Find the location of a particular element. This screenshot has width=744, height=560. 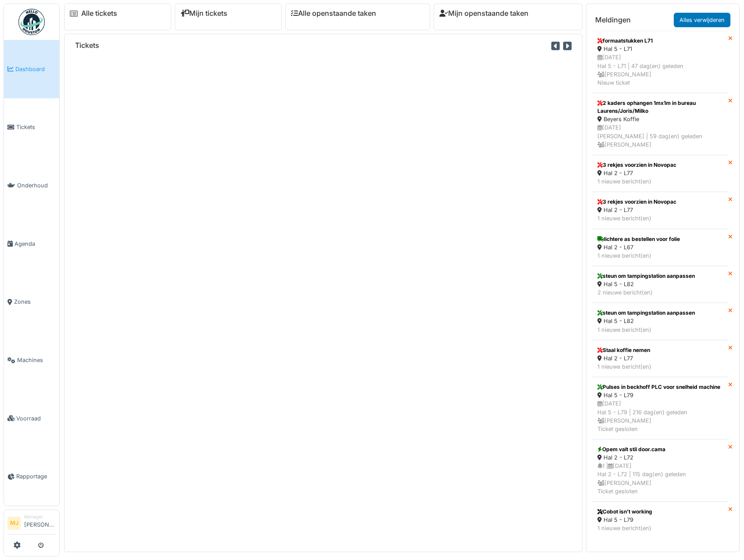

a: Machines is located at coordinates (31, 360).